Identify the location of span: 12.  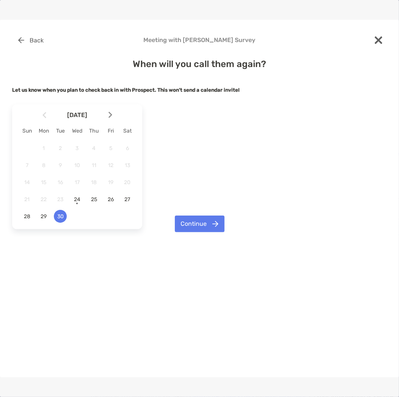
(111, 165).